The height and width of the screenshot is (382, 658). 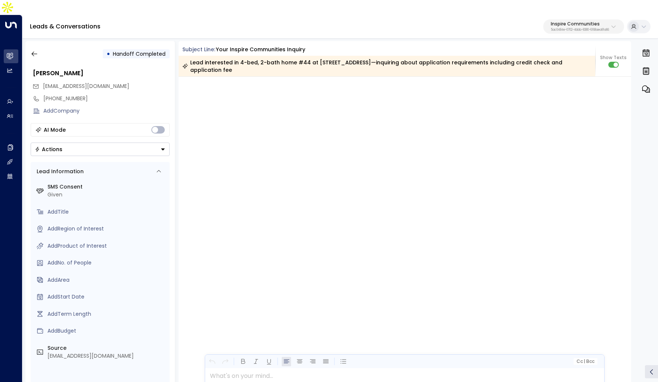 What do you see at coordinates (261, 49) in the screenshot?
I see `div: Your Inspire Communities Inquiry` at bounding box center [261, 49].